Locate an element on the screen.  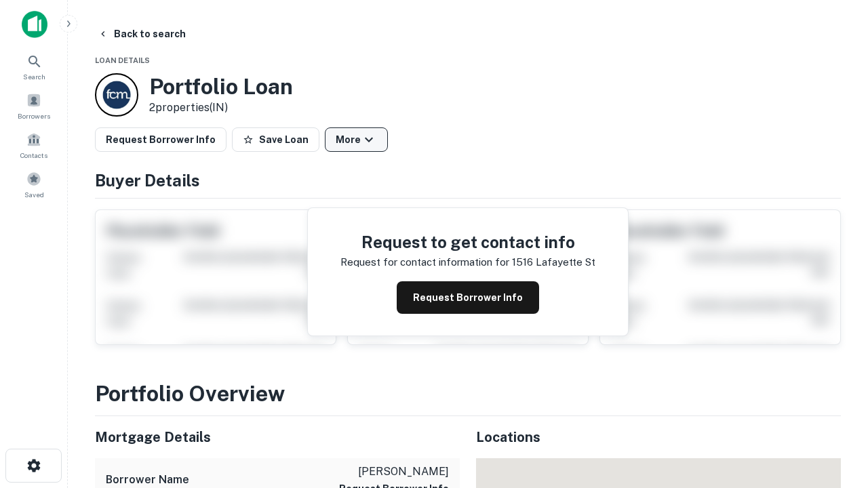
span: Loan Details is located at coordinates (122, 60).